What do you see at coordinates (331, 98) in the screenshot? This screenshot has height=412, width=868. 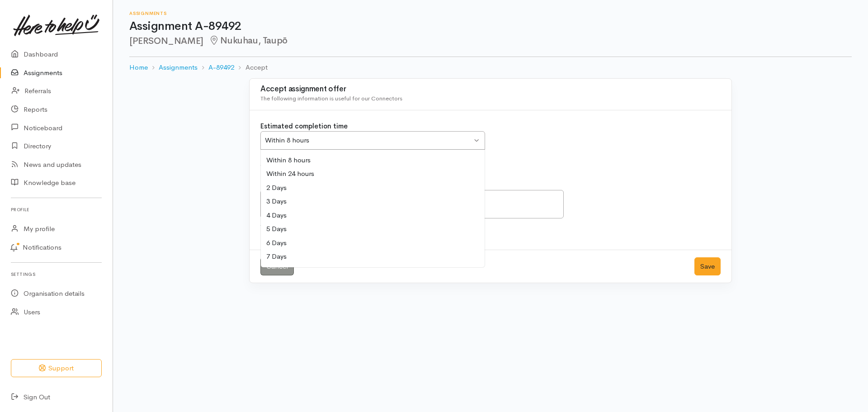 I see `span: The following information is useful for our Connectors` at bounding box center [331, 98].